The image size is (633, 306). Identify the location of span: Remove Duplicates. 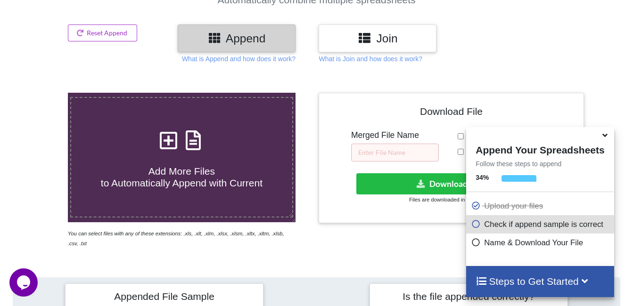
(499, 137).